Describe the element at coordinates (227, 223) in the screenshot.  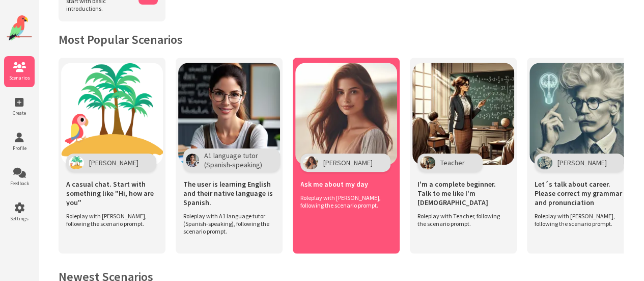
I see `span: Roleplay with A1 language tutor (Spanish-speaking), following the scenario prompt.` at that location.